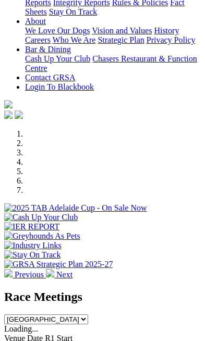 The height and width of the screenshot is (341, 205). I want to click on a: We Love Our Dogs, so click(57, 30).